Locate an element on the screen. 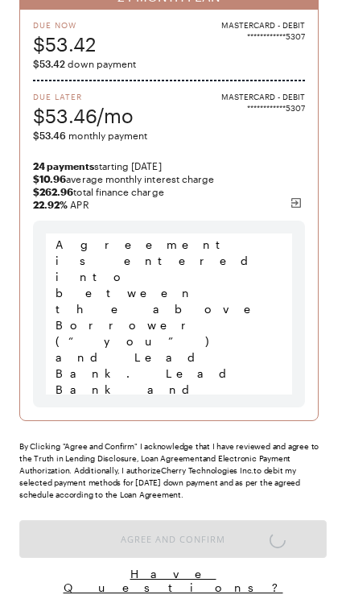 The height and width of the screenshot is (595, 346). span: Due Now is located at coordinates (64, 25).